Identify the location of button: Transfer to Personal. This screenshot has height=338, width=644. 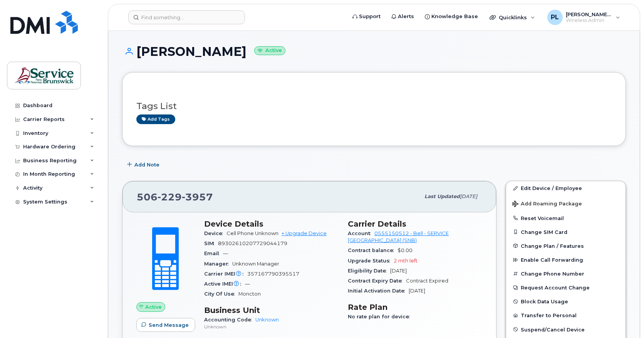
(566, 315).